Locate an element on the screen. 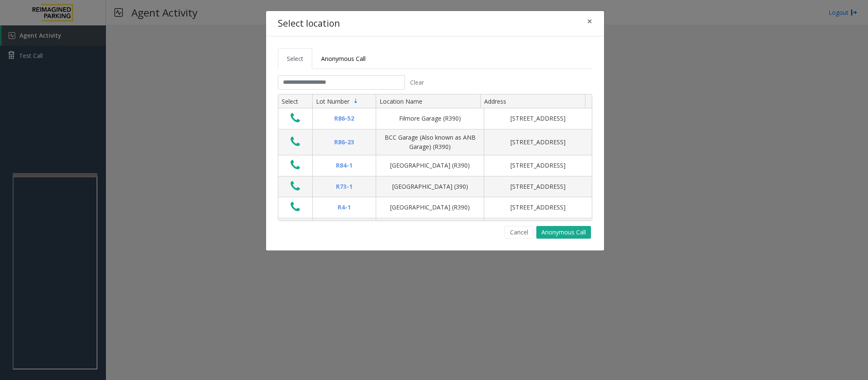 Image resolution: width=868 pixels, height=380 pixels. h4: Select location is located at coordinates (309, 24).